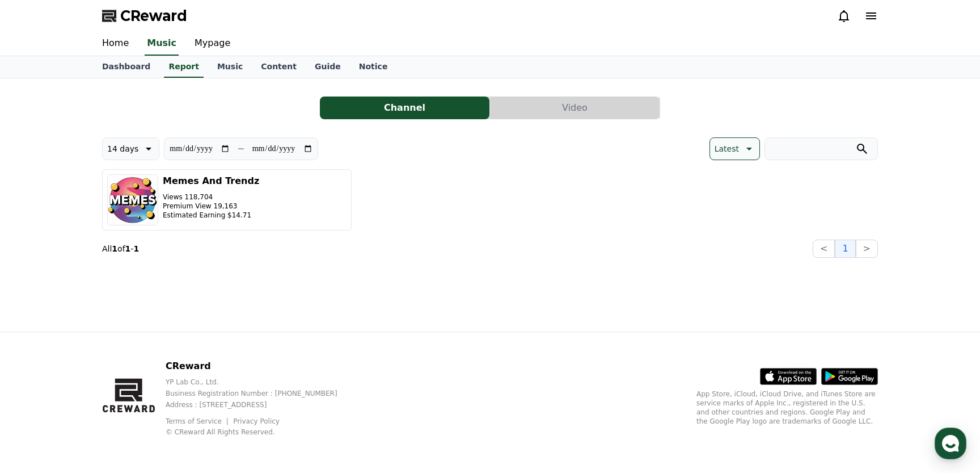 The height and width of the screenshot is (473, 980). What do you see at coordinates (727, 149) in the screenshot?
I see `p: Latest` at bounding box center [727, 149].